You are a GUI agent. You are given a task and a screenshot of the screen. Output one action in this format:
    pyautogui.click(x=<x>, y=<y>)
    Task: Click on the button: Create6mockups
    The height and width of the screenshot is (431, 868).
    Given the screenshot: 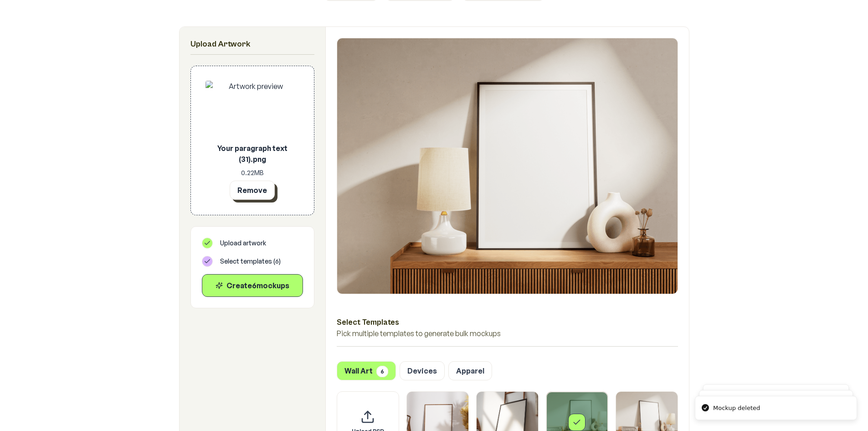 What is the action you would take?
    pyautogui.click(x=253, y=285)
    